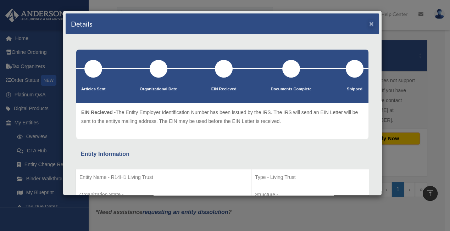  What do you see at coordinates (223, 117) in the screenshot?
I see `p: The Entity Employer Identification Number has been issued by the IRS. The IRS will send an EIN Le...` at bounding box center [223, 117].